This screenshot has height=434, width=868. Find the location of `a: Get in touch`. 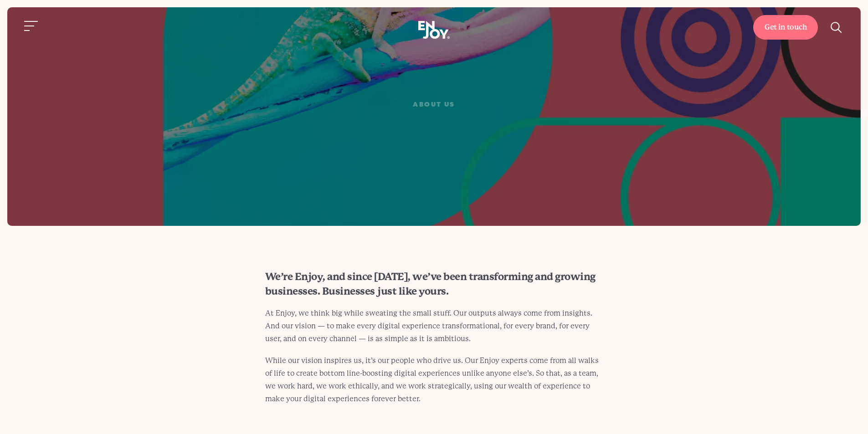

a: Get in touch is located at coordinates (786, 27).